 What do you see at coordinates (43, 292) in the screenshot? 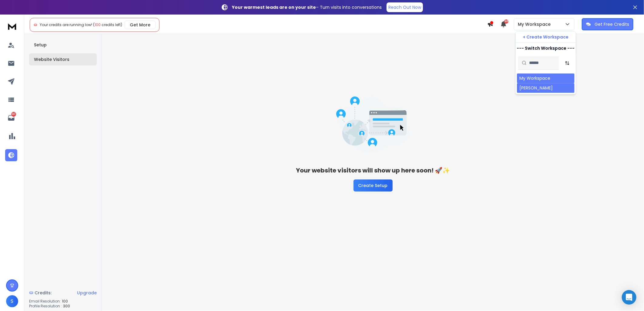
I see `span: Credits:` at bounding box center [43, 292].